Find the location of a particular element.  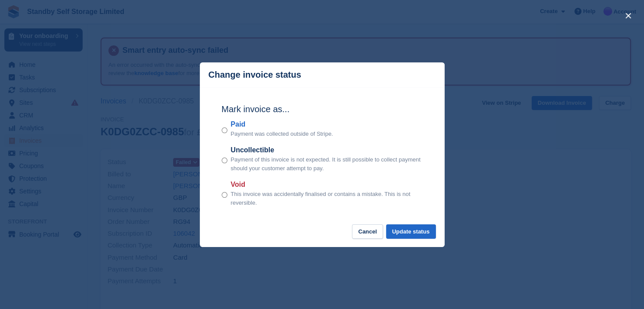

label: Uncollectible is located at coordinates (327, 150).